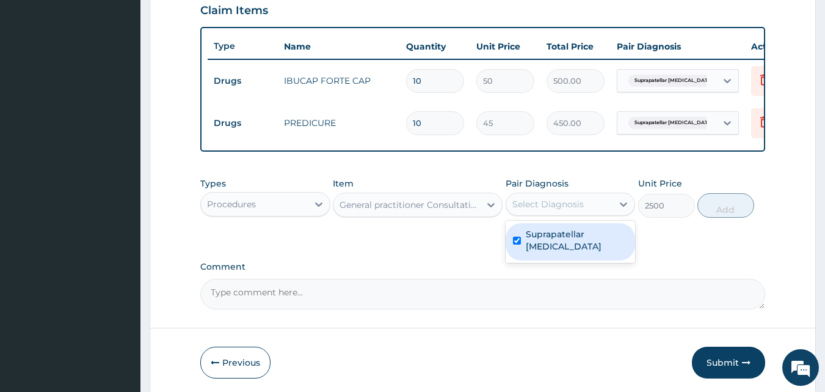  I want to click on label: Types, so click(213, 183).